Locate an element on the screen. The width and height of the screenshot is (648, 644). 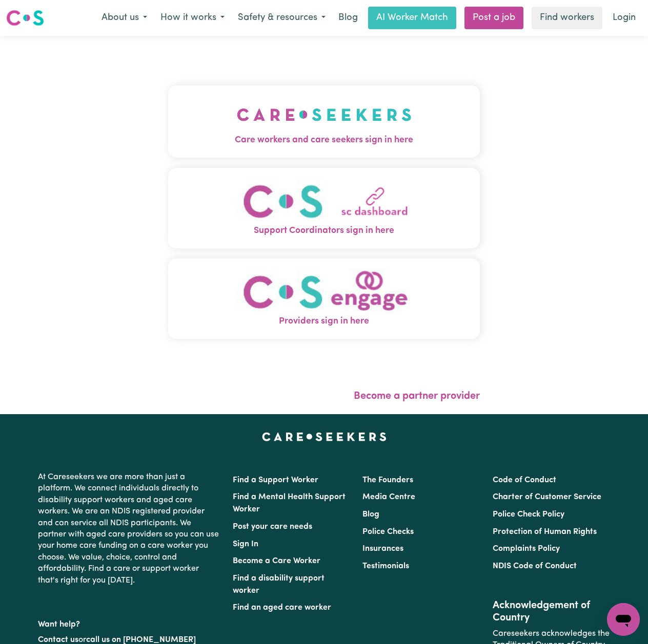
p: Want help? is located at coordinates (129, 623).